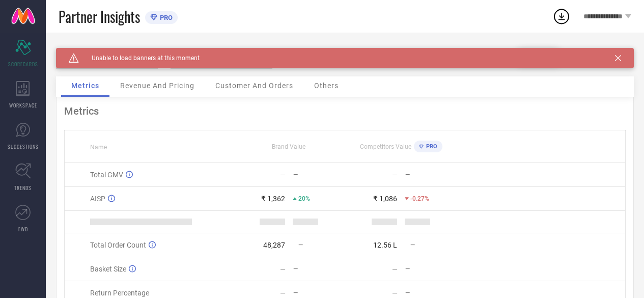 The height and width of the screenshot is (298, 644). I want to click on span: TRENDS, so click(23, 187).